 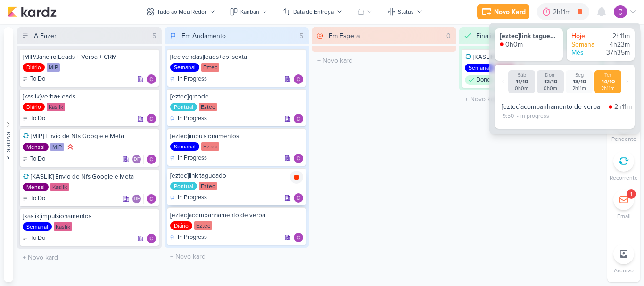 What do you see at coordinates (624, 178) in the screenshot?
I see `p: Recorrente` at bounding box center [624, 178].